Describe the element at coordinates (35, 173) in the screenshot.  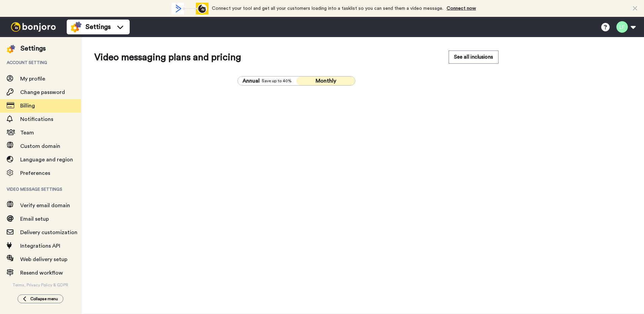
I see `span: Preferences` at that location.